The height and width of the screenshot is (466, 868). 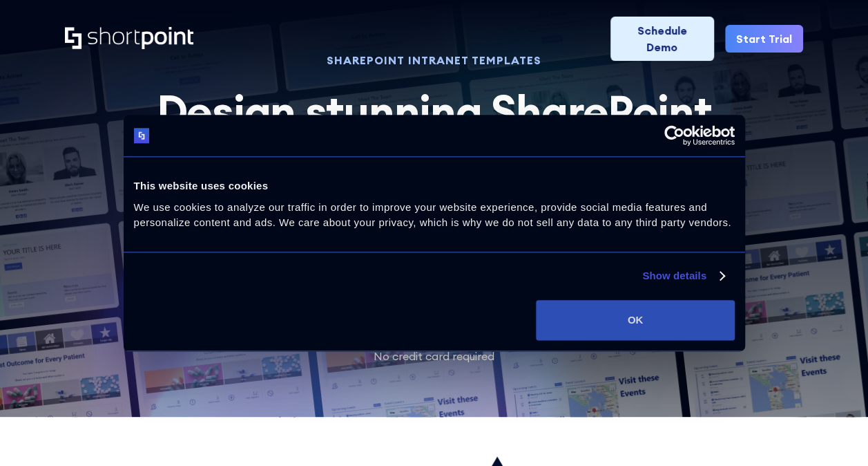 I want to click on p: Trusted by teams at NASA, Samsung and 1,500+ companies, so click(x=434, y=255).